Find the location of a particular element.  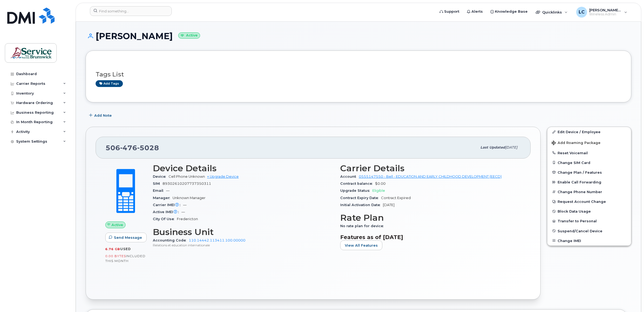

span: City Of Use is located at coordinates (165, 219).